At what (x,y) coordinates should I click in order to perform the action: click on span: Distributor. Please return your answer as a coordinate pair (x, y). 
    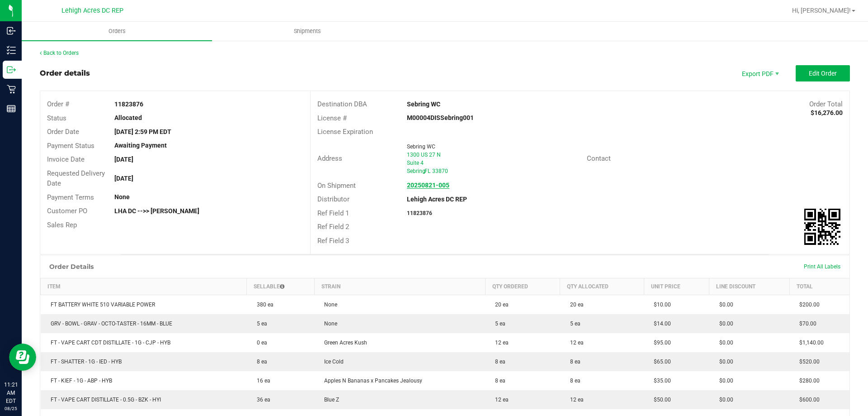
    Looking at the image, I should click on (333, 199).